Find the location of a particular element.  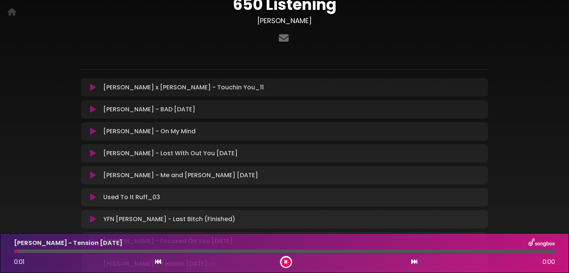

span: 0:01 is located at coordinates (19, 262).